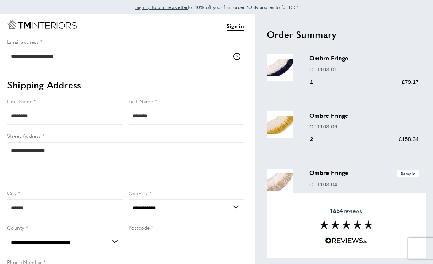 Image resolution: width=433 pixels, height=264 pixels. Describe the element at coordinates (346, 241) in the screenshot. I see `img: Reviews.io 5 stars` at that location.